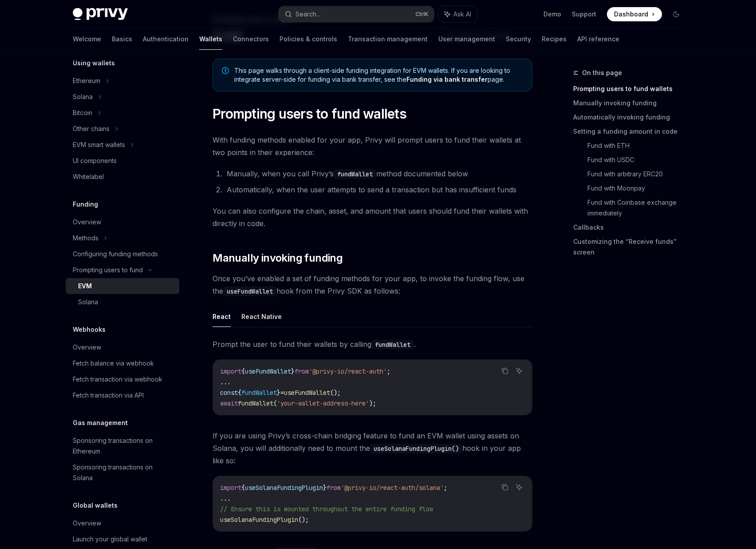  I want to click on span: Ask AI, so click(463, 14).